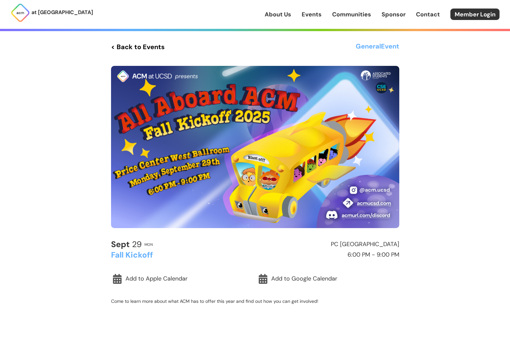 The width and height of the screenshot is (510, 350). What do you see at coordinates (393, 14) in the screenshot?
I see `a: Sponsor` at bounding box center [393, 14].